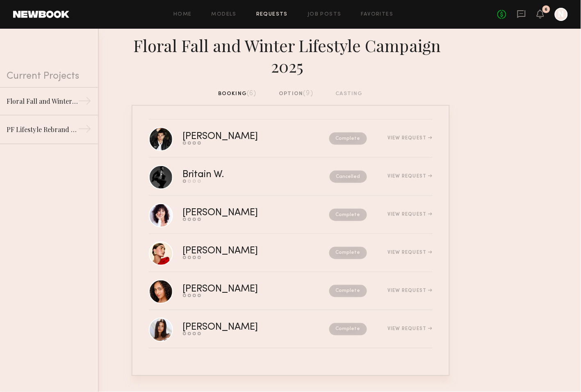  I want to click on div: option, so click(296, 94).